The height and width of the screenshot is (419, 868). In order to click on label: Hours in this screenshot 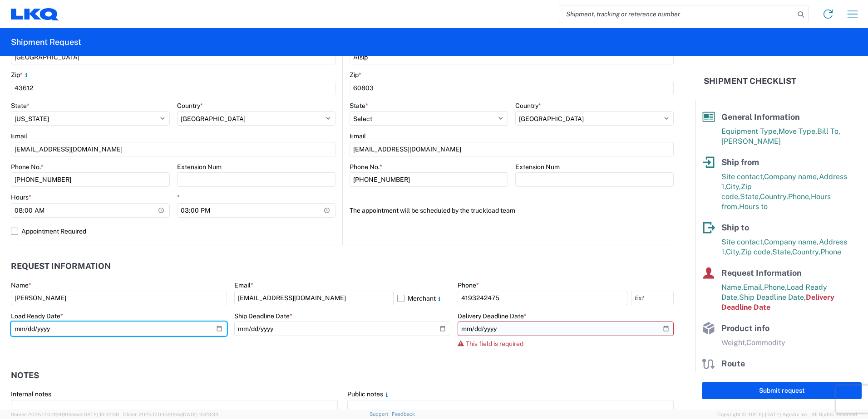, I will do `click(21, 197)`.